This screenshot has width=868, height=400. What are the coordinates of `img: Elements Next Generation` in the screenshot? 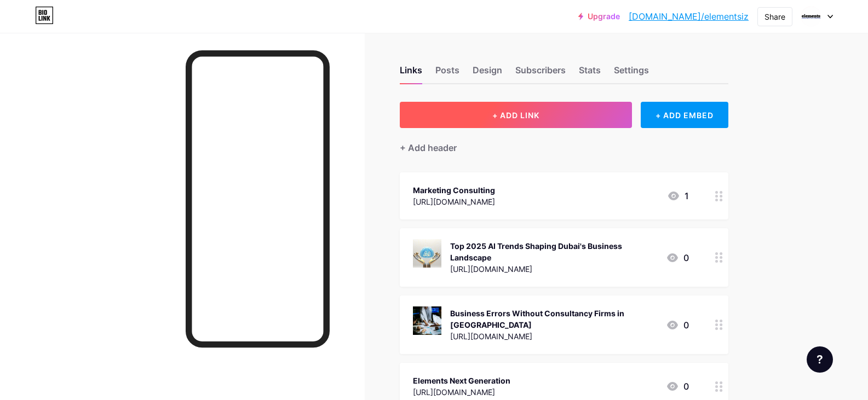 It's located at (811, 16).